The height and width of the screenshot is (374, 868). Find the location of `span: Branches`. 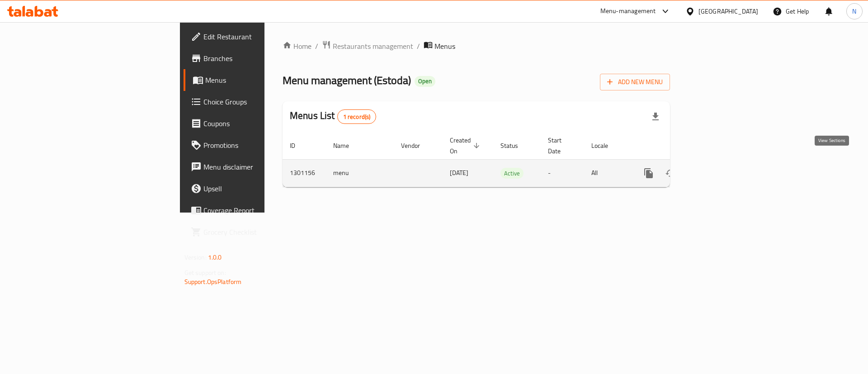

span: Branches is located at coordinates (261, 58).